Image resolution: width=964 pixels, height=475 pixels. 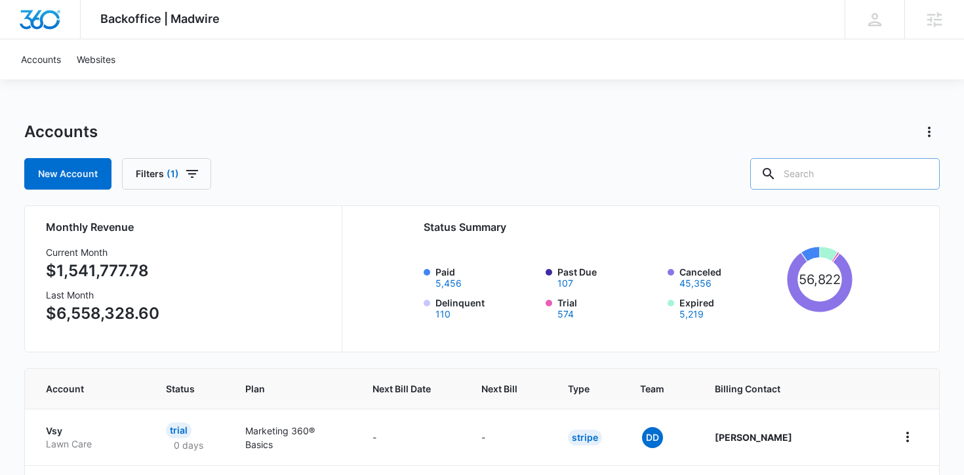 What do you see at coordinates (61, 132) in the screenshot?
I see `h1: Accounts` at bounding box center [61, 132].